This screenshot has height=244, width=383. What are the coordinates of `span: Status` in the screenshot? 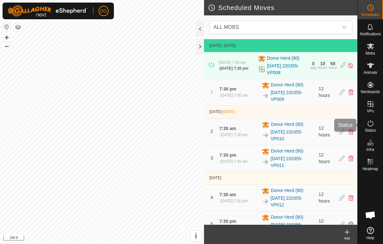 It's located at (370, 130).